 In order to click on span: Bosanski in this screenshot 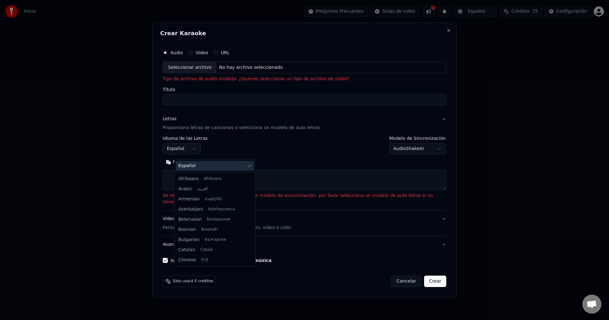, I will do `click(209, 230)`.